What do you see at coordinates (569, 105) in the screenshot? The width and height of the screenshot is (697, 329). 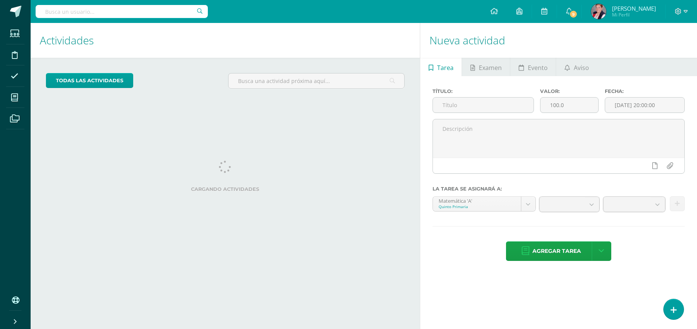 I see `input: Puntos máximos` at bounding box center [569, 105].